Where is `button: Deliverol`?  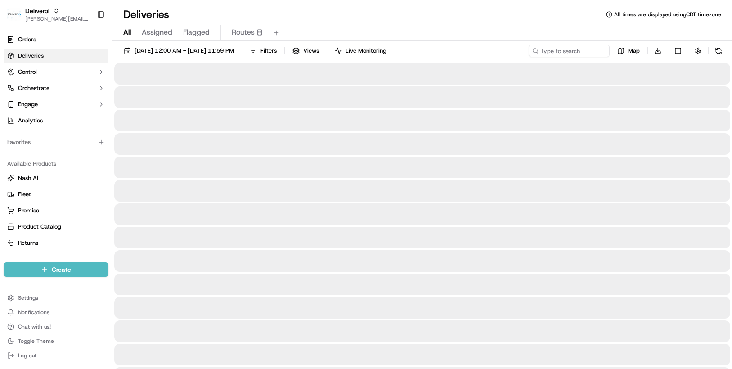 button: Deliverol is located at coordinates (37, 11).